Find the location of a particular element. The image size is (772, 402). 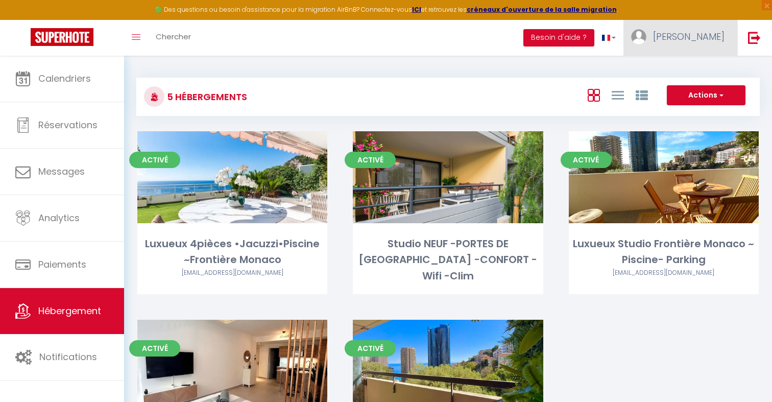

div: Luxueux Studio Frontière Monaco ~ Piscine- Parking is located at coordinates (664, 252).